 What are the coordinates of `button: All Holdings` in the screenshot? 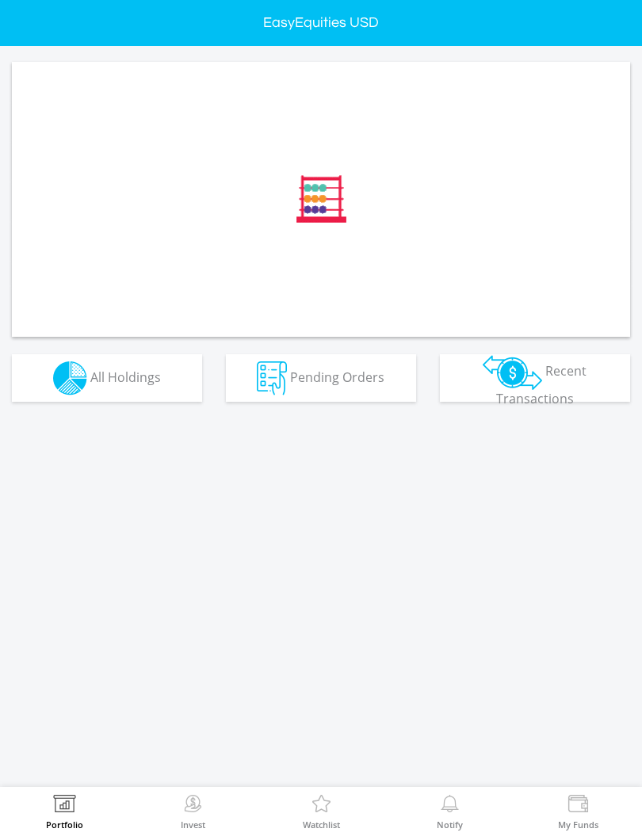 It's located at (107, 378).